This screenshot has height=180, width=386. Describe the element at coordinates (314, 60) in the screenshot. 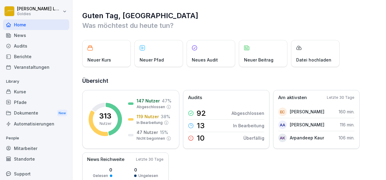

I see `p: Datei hochladen` at that location.